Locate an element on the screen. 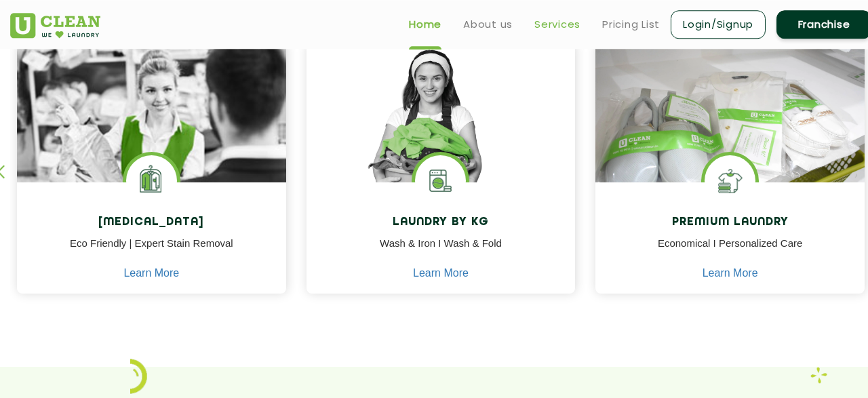 This screenshot has height=398, width=868. p: Wash & Iron I Wash & Fold is located at coordinates (441, 251).